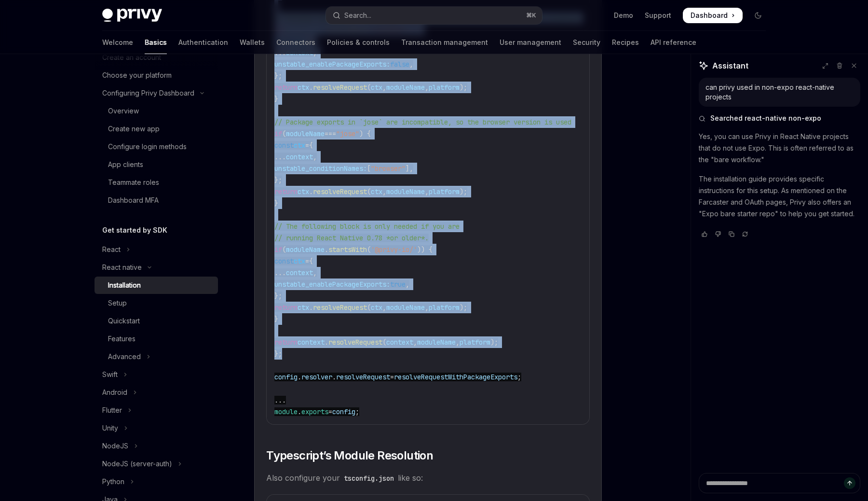  I want to click on div: NodeJS (server-auth), so click(137, 463).